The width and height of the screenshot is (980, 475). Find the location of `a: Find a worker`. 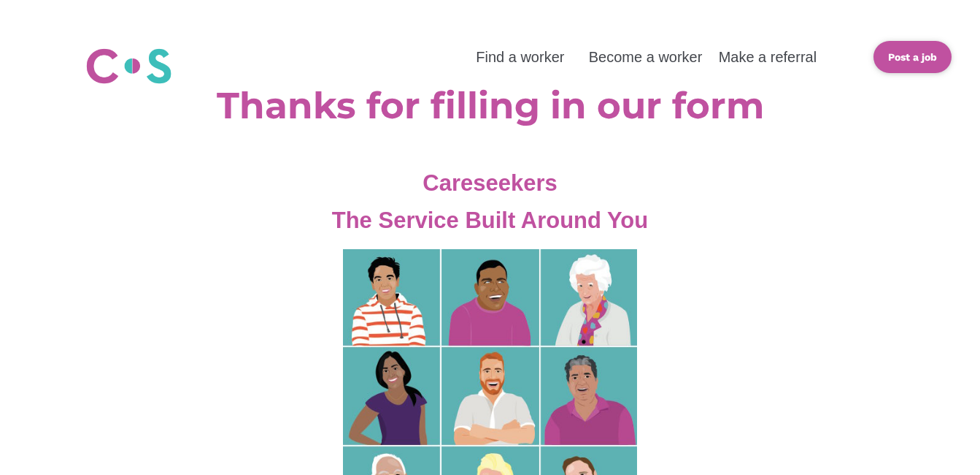

a: Find a worker is located at coordinates (519, 57).